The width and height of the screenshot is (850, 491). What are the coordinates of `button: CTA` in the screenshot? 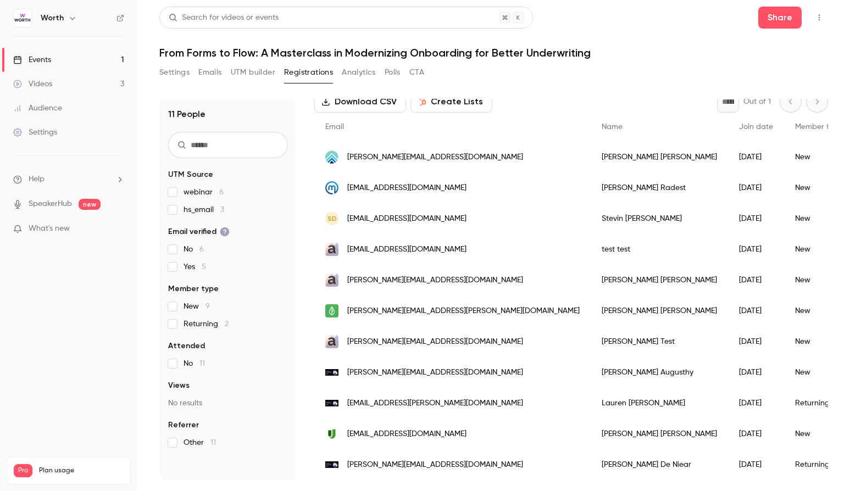 It's located at (416, 73).